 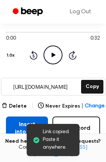 I want to click on span: Contact us, so click(x=53, y=151).